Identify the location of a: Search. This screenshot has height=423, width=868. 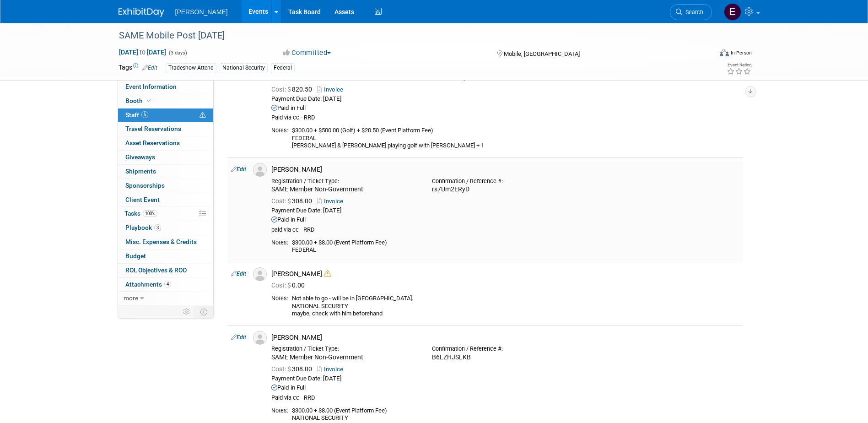
(691, 12).